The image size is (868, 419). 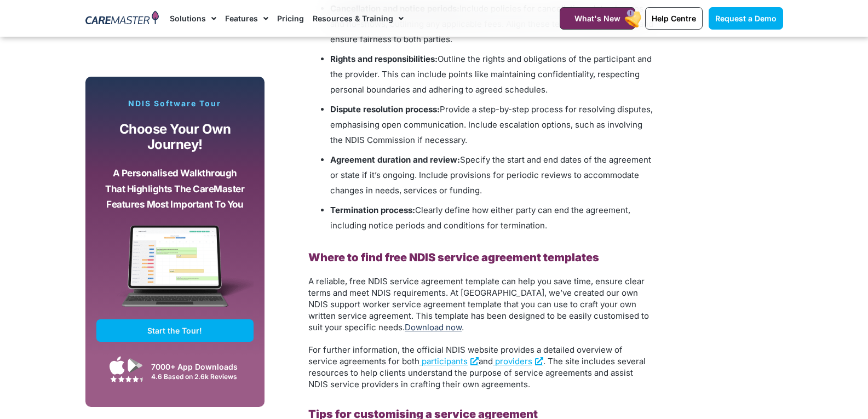 I want to click on a: Request a Demo, so click(x=746, y=18).